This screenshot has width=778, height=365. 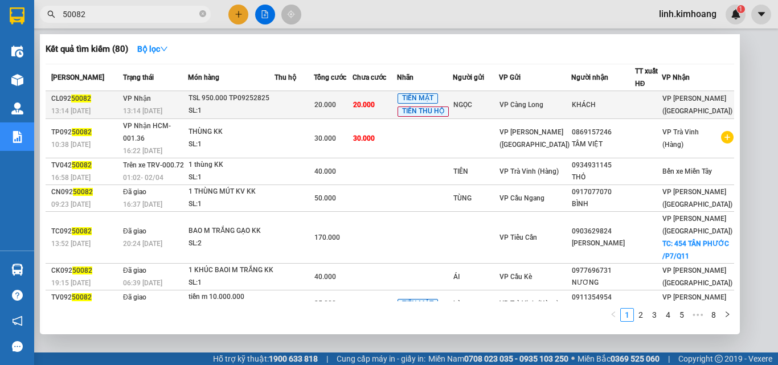 I want to click on strong: BIÊN NHẬN GỬI HÀNG, so click(x=85, y=11).